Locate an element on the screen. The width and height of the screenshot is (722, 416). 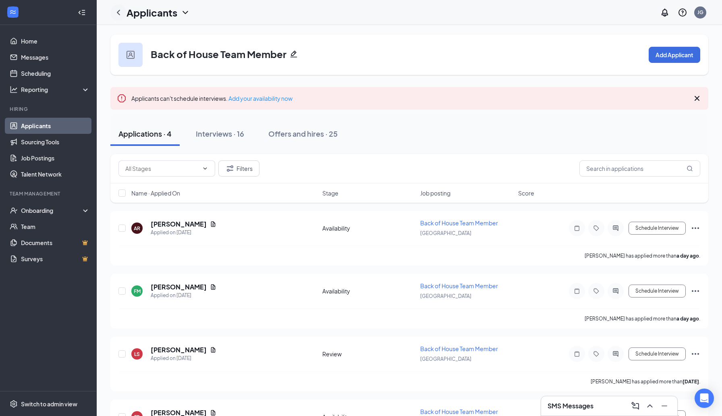
a: Scheduling is located at coordinates (55, 73).